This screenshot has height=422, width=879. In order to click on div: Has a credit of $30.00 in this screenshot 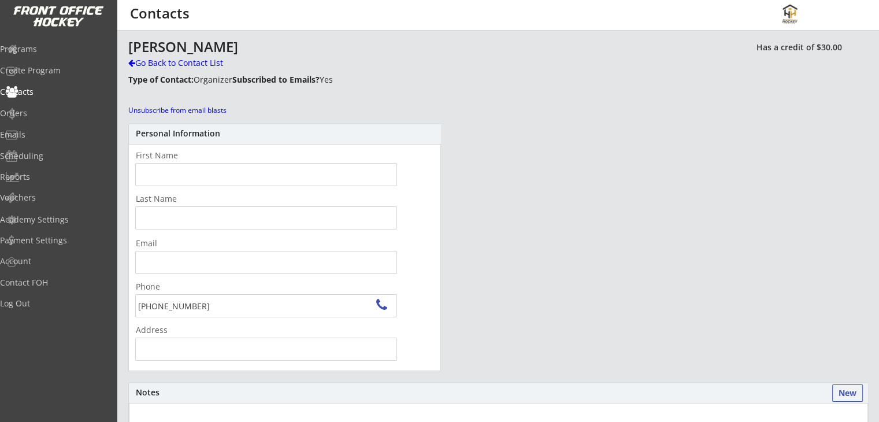, I will do `click(808, 47)`.